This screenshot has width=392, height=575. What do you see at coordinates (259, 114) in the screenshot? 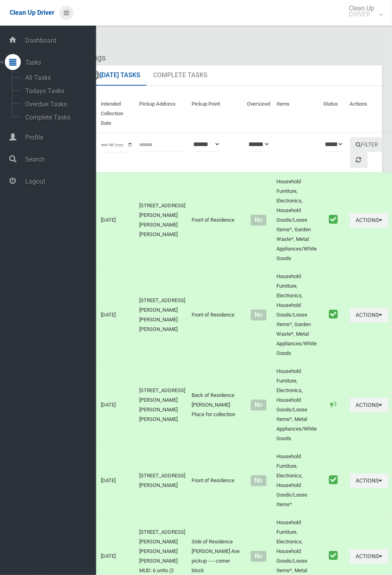
I see `th: Oversized` at bounding box center [259, 114].